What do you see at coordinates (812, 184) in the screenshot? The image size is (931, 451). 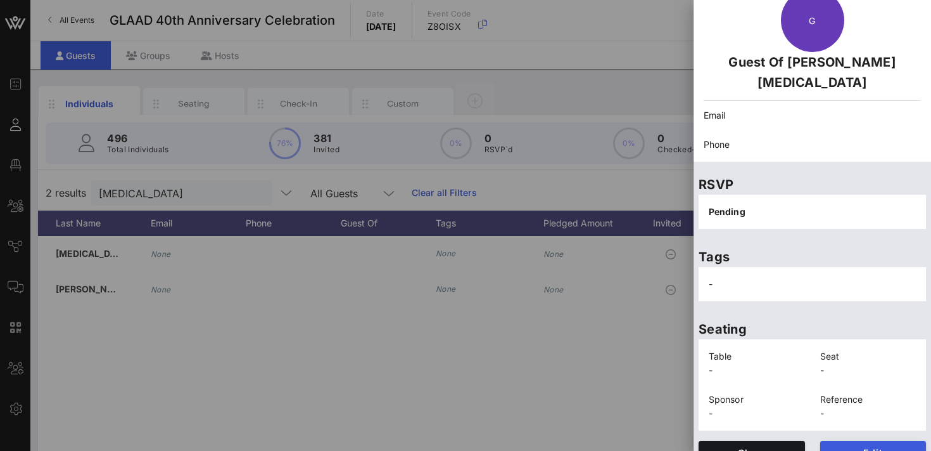 I see `p: RSVP` at bounding box center [812, 184].